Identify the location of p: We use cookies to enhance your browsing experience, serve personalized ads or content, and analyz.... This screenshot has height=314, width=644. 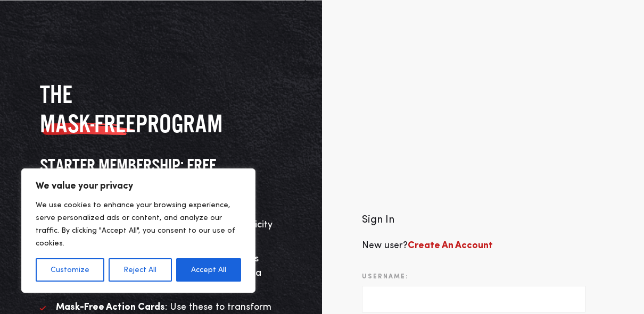
(139, 224).